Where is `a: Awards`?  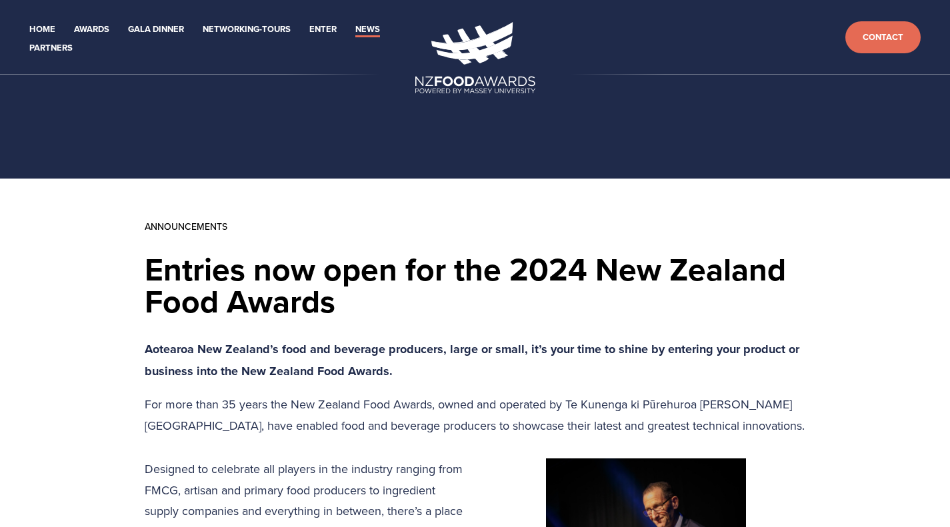 a: Awards is located at coordinates (91, 29).